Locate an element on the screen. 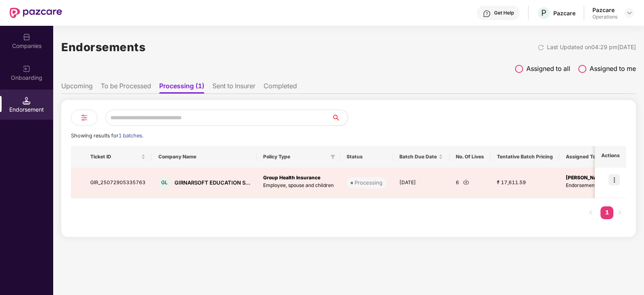 Image resolution: width=644 pixels, height=295 pixels. img: svg+xml;base64,PHN2ZyBpZD0iRHJvcGRvd24tMzJ4MzIiIHhtbG5zPSJodHRwOi8vd3d3LnczLm9yZy8yMDAwL3N2ZyIgd2... is located at coordinates (629, 13).